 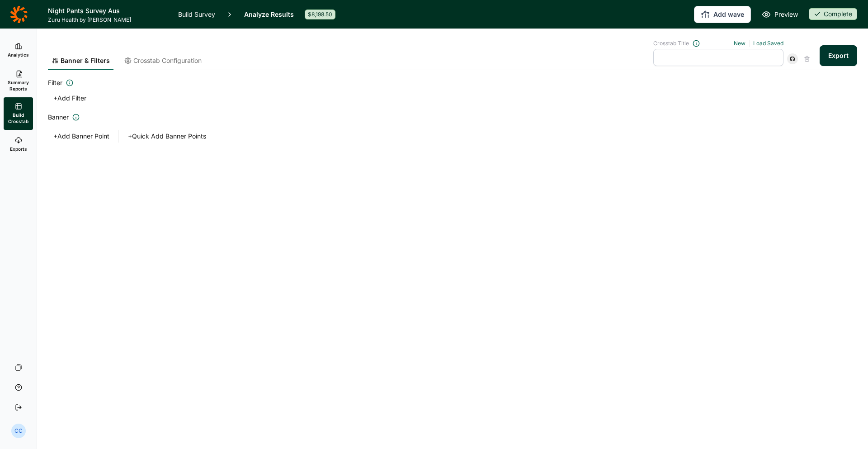 What do you see at coordinates (320, 15) in the screenshot?
I see `div: $8,198.50` at bounding box center [320, 15].